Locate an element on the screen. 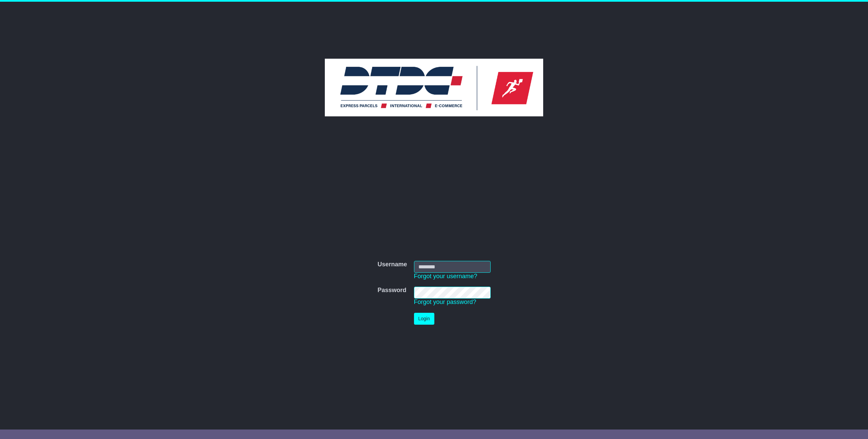 Image resolution: width=868 pixels, height=439 pixels. label: Password is located at coordinates (391, 290).